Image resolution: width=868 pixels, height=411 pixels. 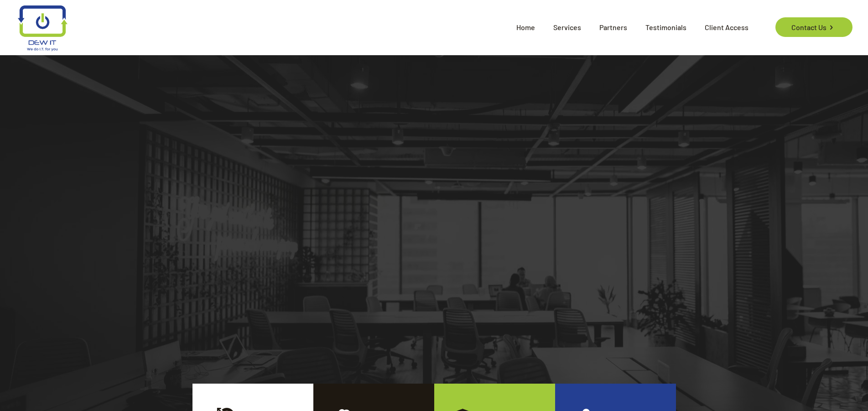 What do you see at coordinates (567, 28) in the screenshot?
I see `span: Services` at bounding box center [567, 28].